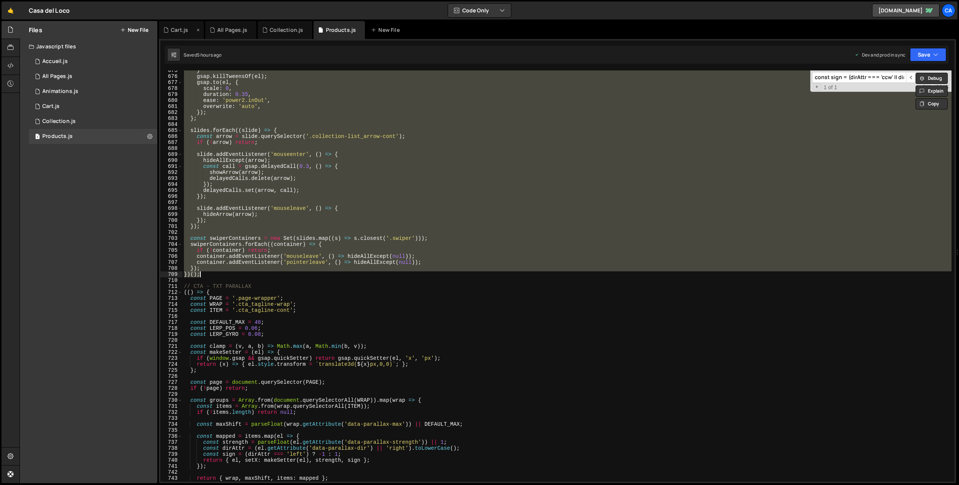 Image resolution: width=959 pixels, height=485 pixels. Describe the element at coordinates (171, 214) in the screenshot. I see `div: 699` at that location.